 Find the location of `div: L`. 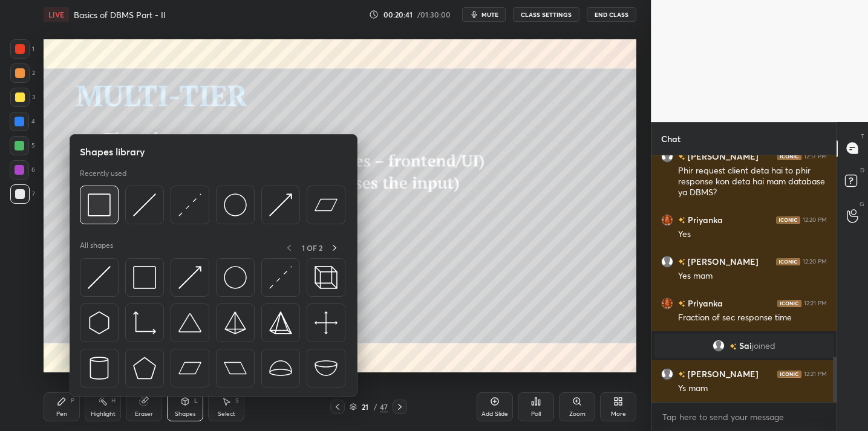

div: L is located at coordinates (196, 401).